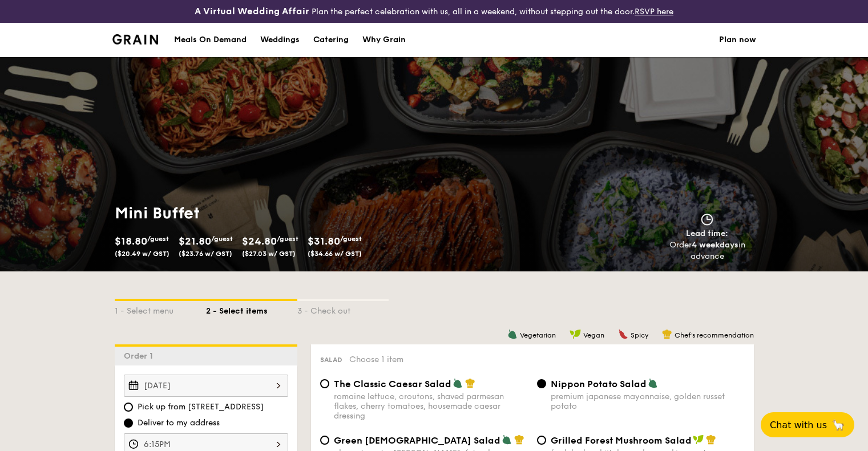 This screenshot has width=868, height=451. What do you see at coordinates (273, 213) in the screenshot?
I see `h1: Mini Buffet` at bounding box center [273, 213].